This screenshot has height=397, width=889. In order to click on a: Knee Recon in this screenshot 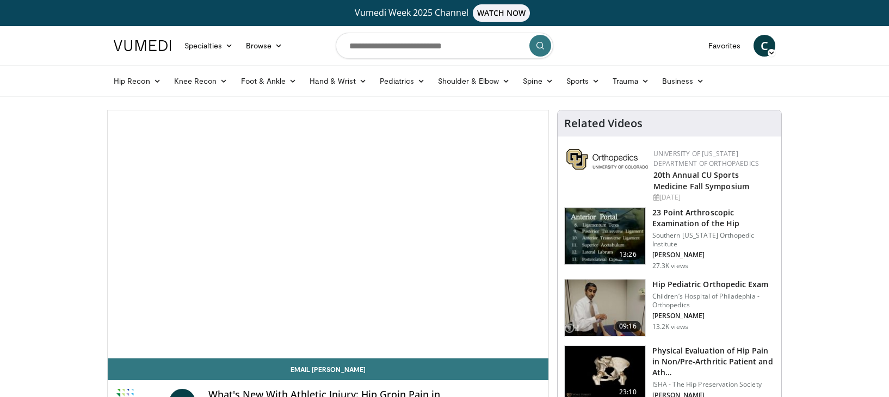, I will do `click(201, 81)`.